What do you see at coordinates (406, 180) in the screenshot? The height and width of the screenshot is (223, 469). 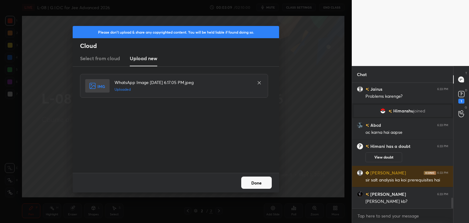 I see `div: sir salt analysis ka koi prerequisites hai` at bounding box center [406, 180].